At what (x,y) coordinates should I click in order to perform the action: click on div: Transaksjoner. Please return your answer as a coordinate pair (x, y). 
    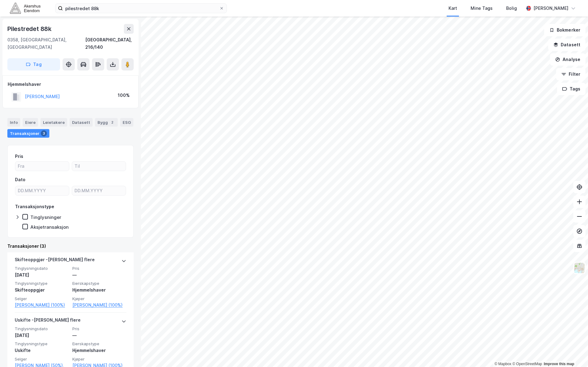
    Looking at the image, I should click on (28, 133).